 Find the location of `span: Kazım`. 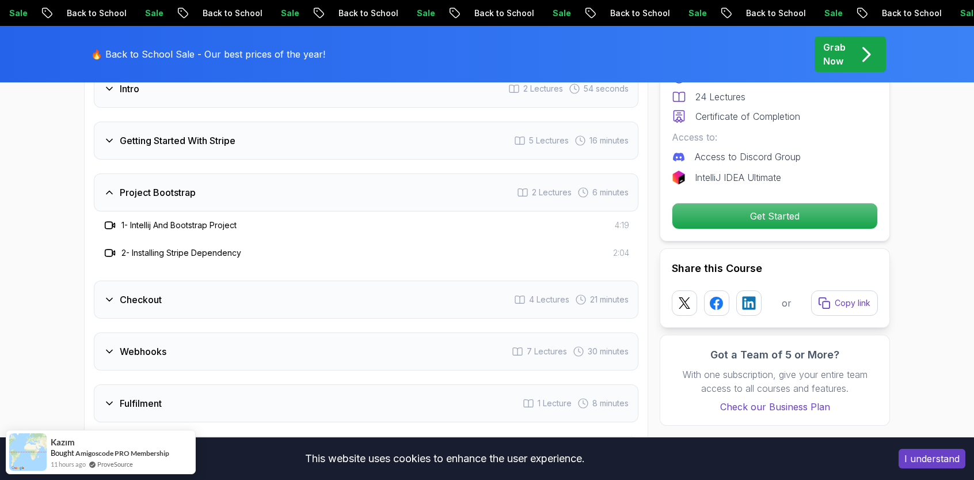

span: Kazım is located at coordinates (63, 442).